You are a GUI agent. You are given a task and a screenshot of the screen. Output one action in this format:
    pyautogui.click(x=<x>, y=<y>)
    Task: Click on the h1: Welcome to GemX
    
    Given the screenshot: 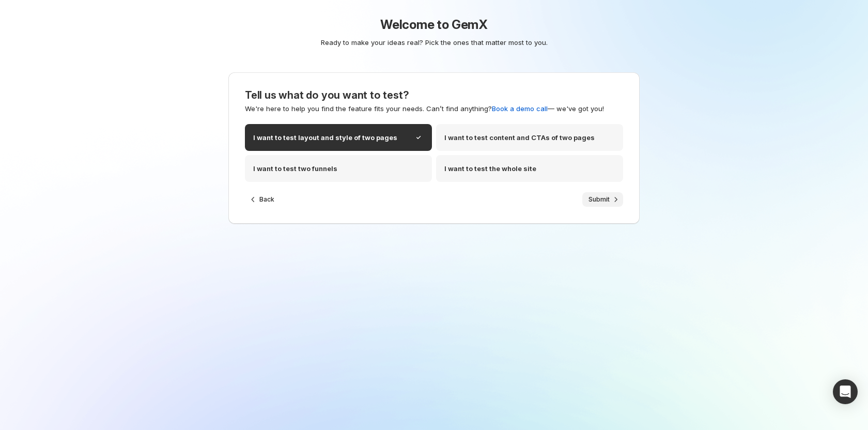 What is the action you would take?
    pyautogui.click(x=434, y=25)
    